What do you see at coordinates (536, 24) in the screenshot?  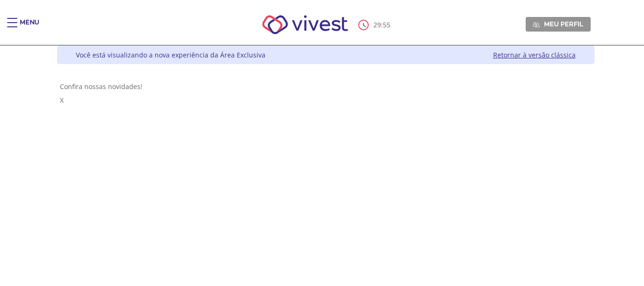 I see `img: Meu perfil` at bounding box center [536, 24].